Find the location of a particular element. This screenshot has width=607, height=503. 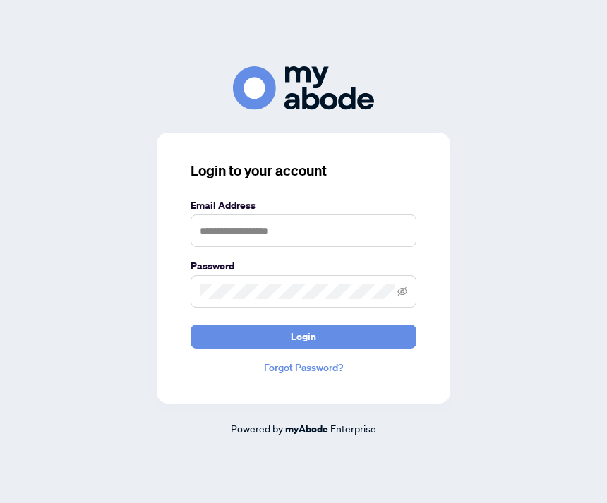

span: Powered by is located at coordinates (257, 428).